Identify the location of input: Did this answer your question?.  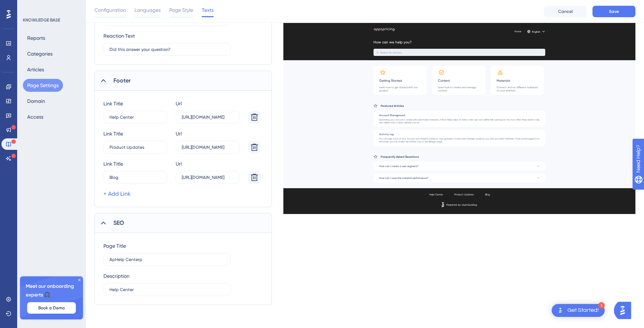
(167, 49).